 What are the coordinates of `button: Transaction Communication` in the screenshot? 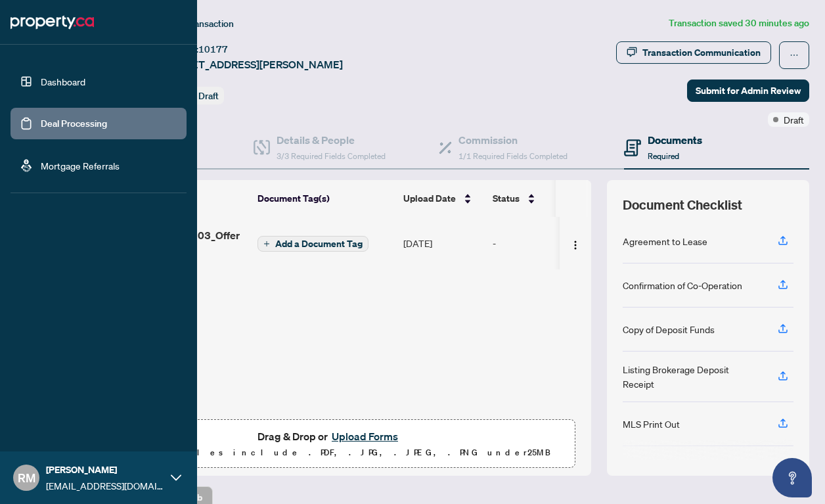 It's located at (694, 53).